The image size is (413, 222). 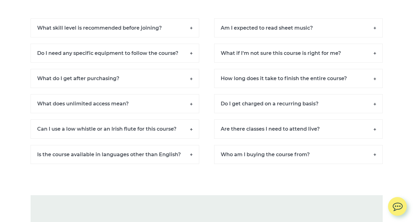 What do you see at coordinates (115, 28) in the screenshot?
I see `h6: What skill level is recommended before joining?` at bounding box center [115, 28].